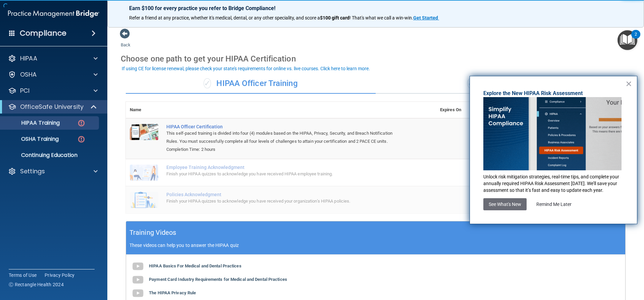 Image resolution: width=644 pixels, height=300 pixels. I want to click on div: HIPAA Officer Training, so click(250, 83).